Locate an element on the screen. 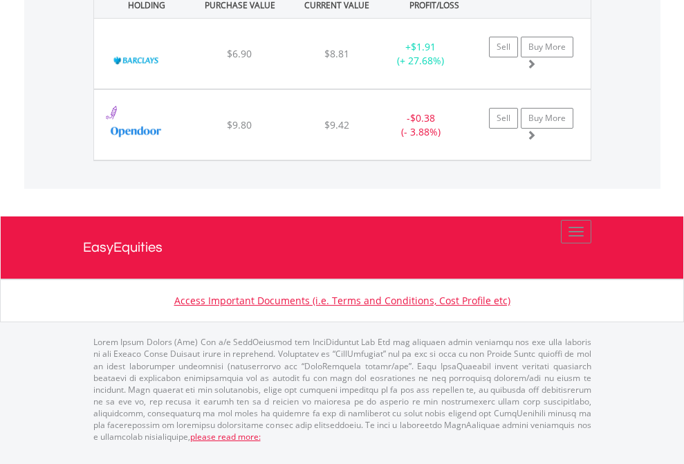 The height and width of the screenshot is (464, 684). span: $6.90 is located at coordinates (239, 53).